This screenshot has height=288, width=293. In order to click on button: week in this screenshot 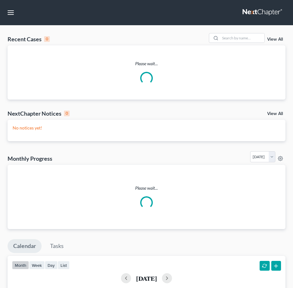, I will do `click(37, 265)`.